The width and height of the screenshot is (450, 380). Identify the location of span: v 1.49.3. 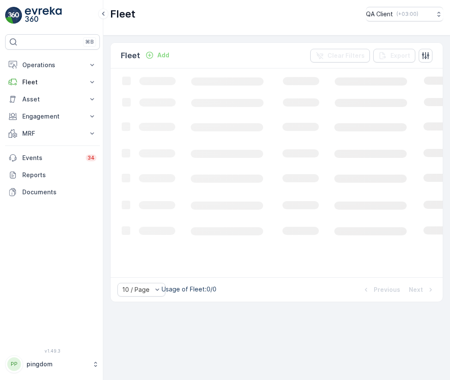
(52, 351).